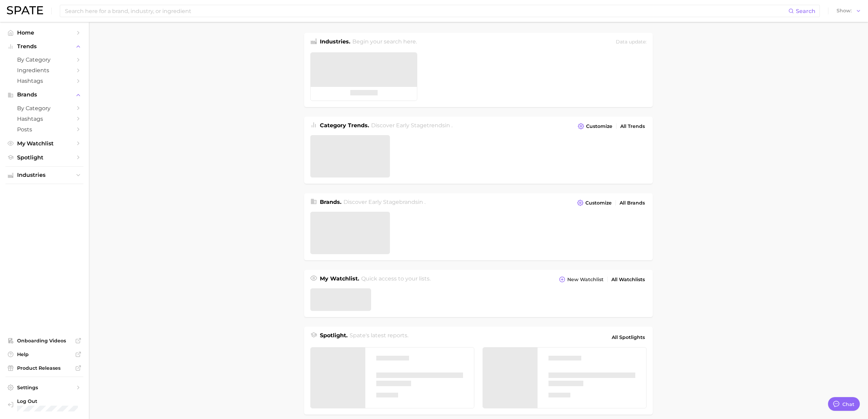  Describe the element at coordinates (628, 337) in the screenshot. I see `span: All Spotlights` at that location.